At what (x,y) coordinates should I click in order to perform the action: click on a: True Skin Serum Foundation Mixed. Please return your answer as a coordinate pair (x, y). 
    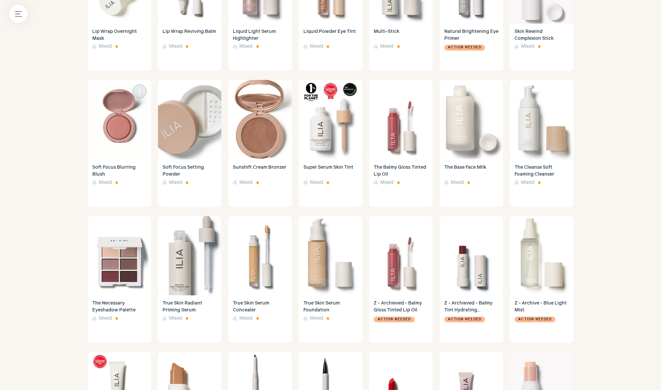
    Looking at the image, I should click on (330, 319).